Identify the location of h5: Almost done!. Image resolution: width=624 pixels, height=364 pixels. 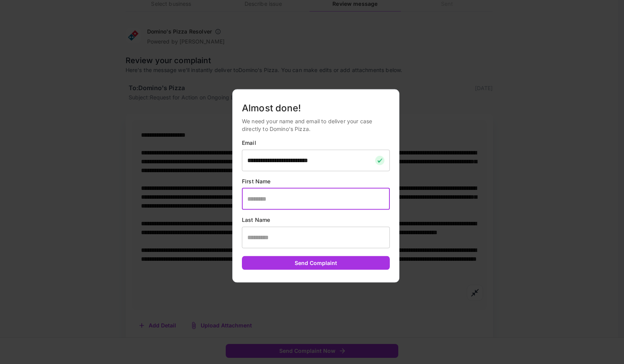
(316, 108).